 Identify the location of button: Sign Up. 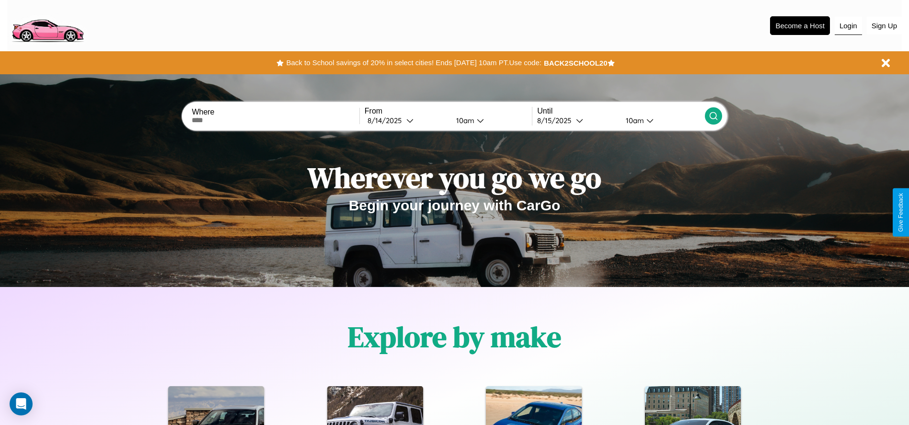
(884, 25).